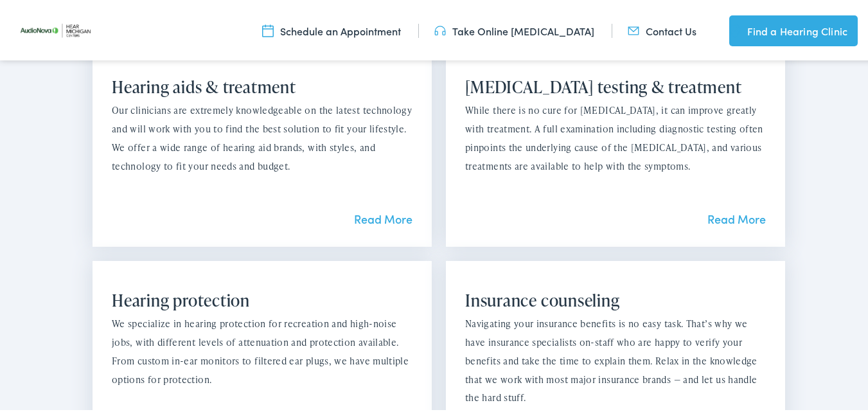  I want to click on p: Our clinicians are extremely knowledgeable on the latest technology and will work with you to fin..., so click(262, 136).